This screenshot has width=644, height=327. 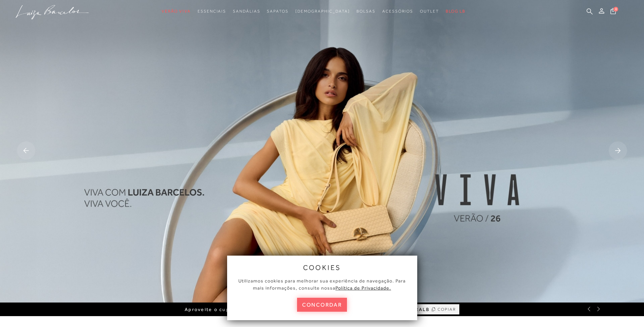 I want to click on span: Verão Viva, so click(x=176, y=11).